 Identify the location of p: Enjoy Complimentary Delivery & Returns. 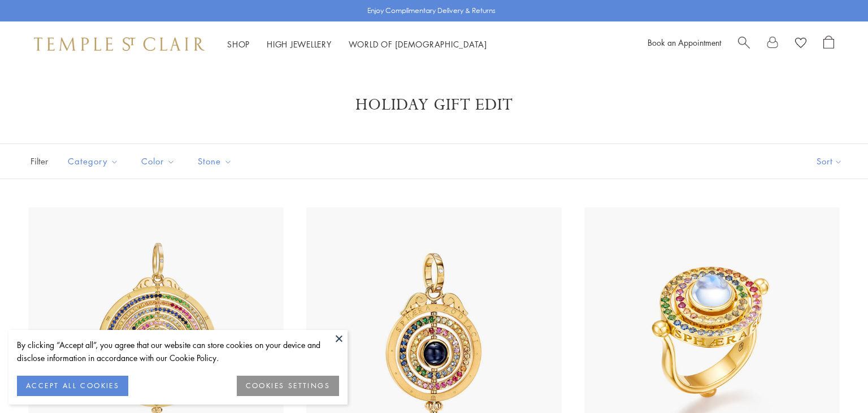
(431, 10).